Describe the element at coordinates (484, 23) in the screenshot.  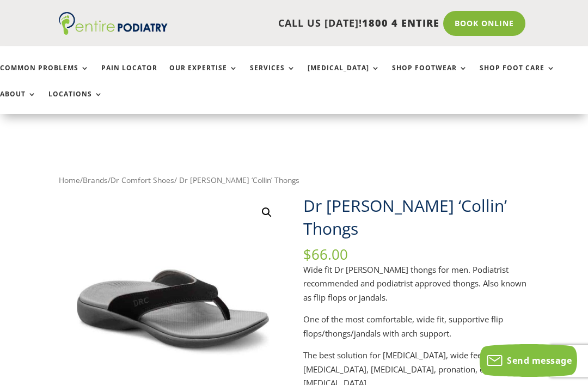
I see `a: Book Online` at that location.